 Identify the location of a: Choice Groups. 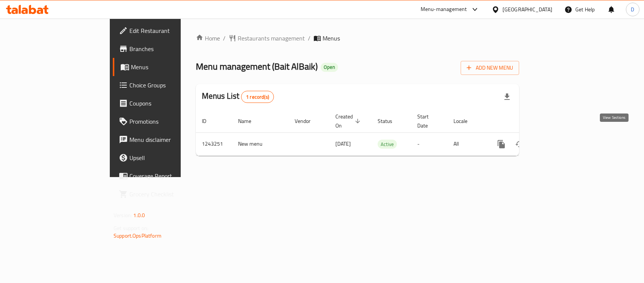
(165, 85).